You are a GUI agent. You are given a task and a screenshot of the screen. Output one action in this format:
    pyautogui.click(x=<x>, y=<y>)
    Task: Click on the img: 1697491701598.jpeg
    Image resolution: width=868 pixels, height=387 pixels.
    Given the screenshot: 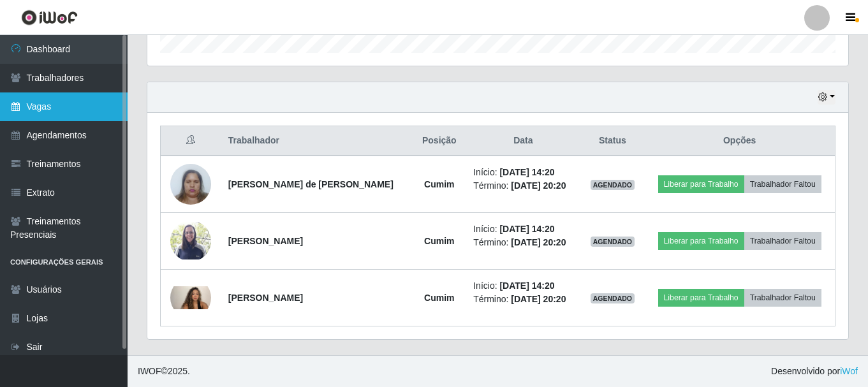 What is the action you would take?
    pyautogui.click(x=191, y=184)
    